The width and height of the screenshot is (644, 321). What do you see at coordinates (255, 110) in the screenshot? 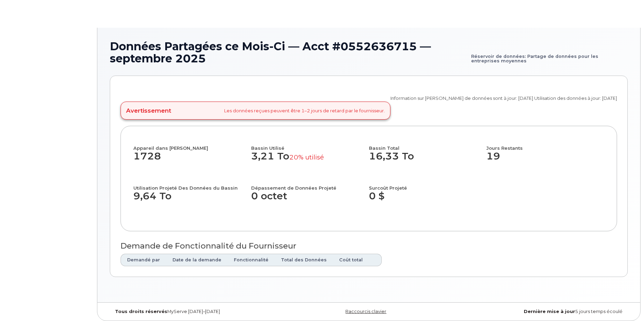
I see `div: Les données reçues peuvent être 1–2 jours de retard par le fournisseur.` at bounding box center [255, 110].